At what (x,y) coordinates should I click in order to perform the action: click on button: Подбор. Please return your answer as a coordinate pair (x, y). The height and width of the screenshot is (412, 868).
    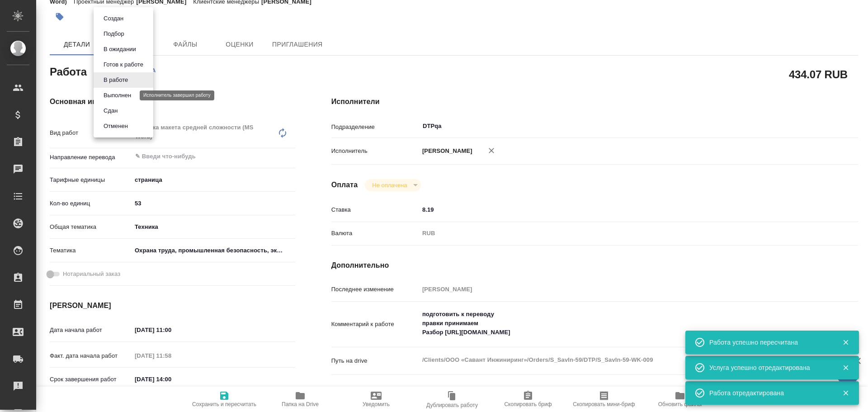
    Looking at the image, I should click on (114, 34).